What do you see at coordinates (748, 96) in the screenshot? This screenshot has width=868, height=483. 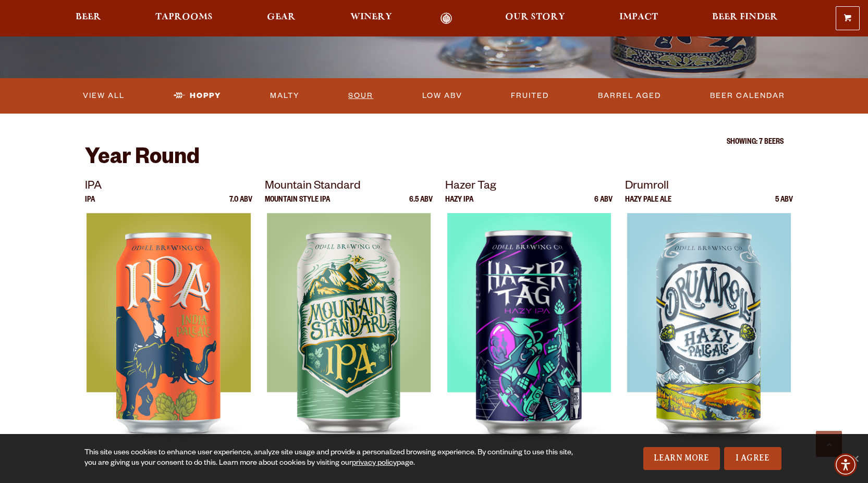 I see `a: Beer Calendar` at bounding box center [748, 96].